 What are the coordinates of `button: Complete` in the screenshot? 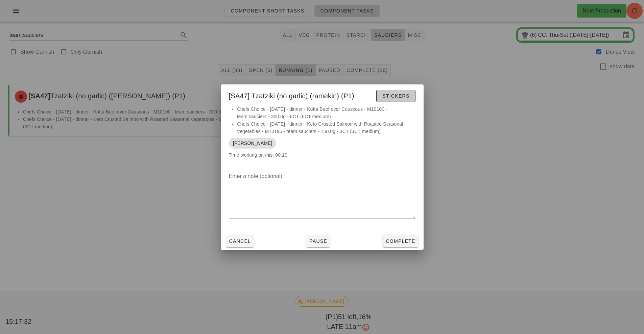 It's located at (400, 241).